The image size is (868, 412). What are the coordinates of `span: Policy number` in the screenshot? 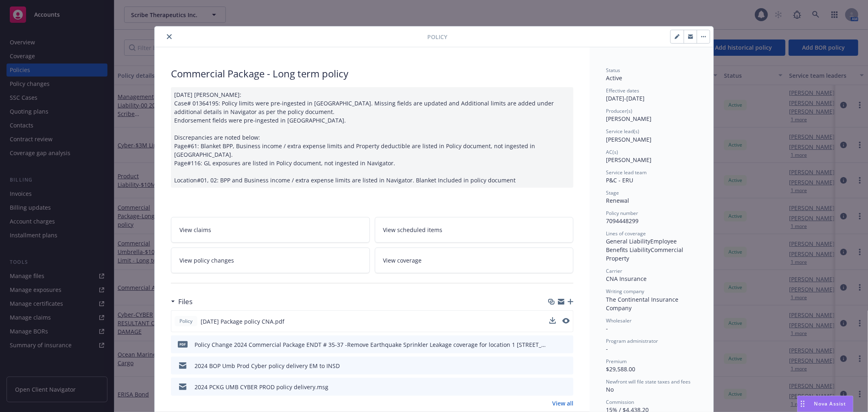 It's located at (622, 212).